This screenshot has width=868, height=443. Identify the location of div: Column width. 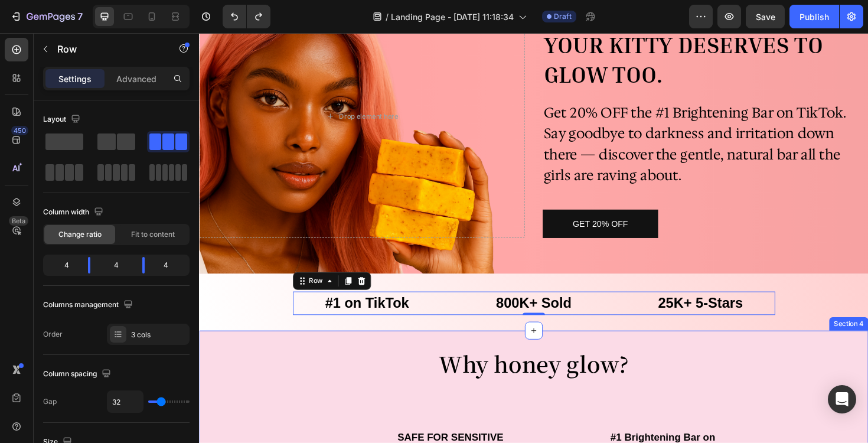
(74, 212).